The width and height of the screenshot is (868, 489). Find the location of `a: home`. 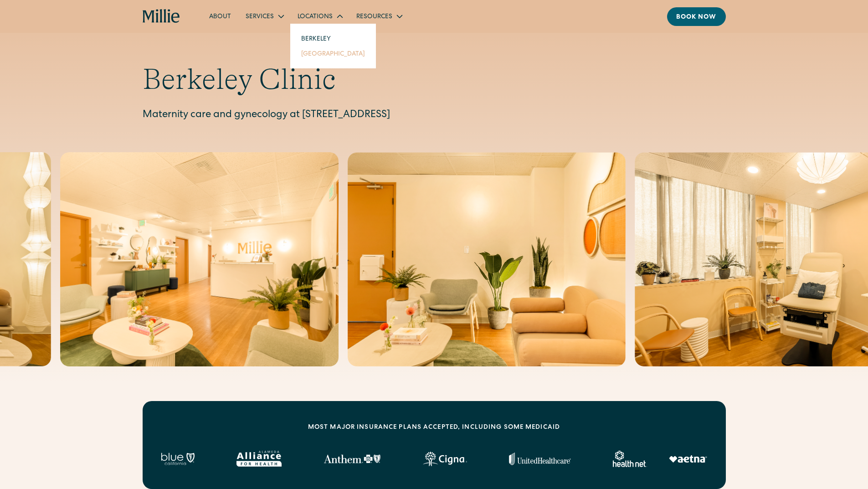

a: home is located at coordinates (161, 17).